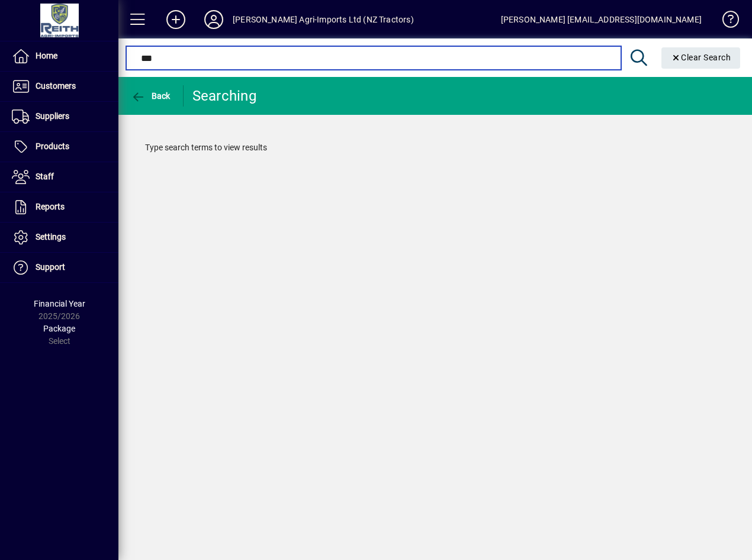 The image size is (752, 560). Describe the element at coordinates (725, 21) in the screenshot. I see `a: Knowledge Base` at that location.